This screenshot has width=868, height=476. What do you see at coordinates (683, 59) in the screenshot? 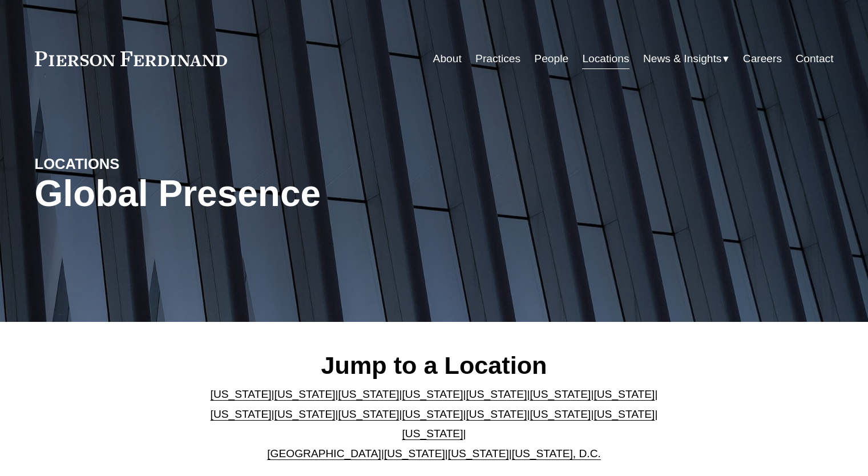
I see `span: News & Insights` at bounding box center [683, 59].